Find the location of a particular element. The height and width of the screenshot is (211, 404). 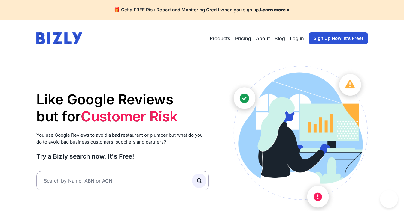

a: Blog is located at coordinates (279, 38).